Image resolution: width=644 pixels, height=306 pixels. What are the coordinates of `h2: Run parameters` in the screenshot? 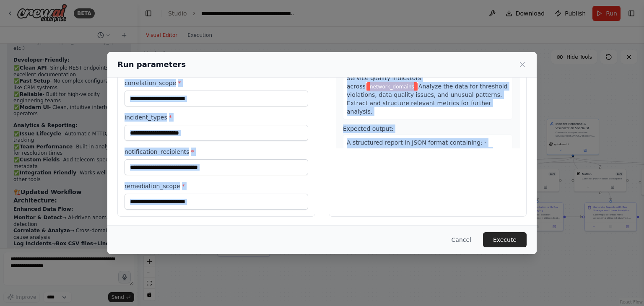 It's located at (152, 64).